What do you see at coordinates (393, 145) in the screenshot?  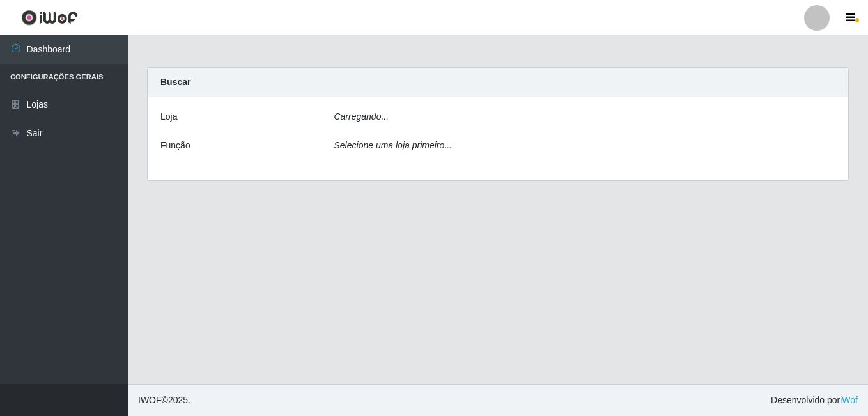 I see `i: Selecione uma loja primeiro...` at bounding box center [393, 145].